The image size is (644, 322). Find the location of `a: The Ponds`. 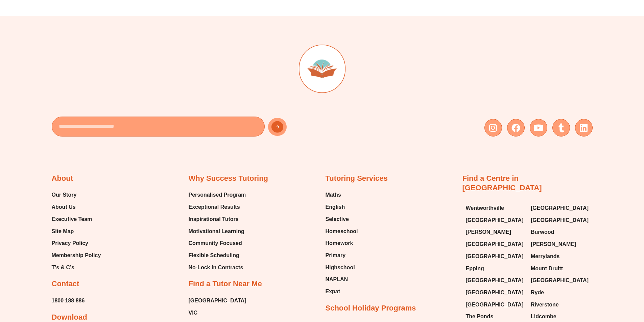

a: The Ponds is located at coordinates (494, 317).